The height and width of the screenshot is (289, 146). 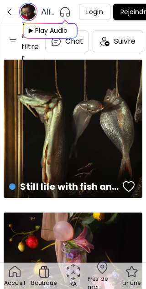 What do you see at coordinates (128, 187) in the screenshot?
I see `button: favorites` at bounding box center [128, 187].